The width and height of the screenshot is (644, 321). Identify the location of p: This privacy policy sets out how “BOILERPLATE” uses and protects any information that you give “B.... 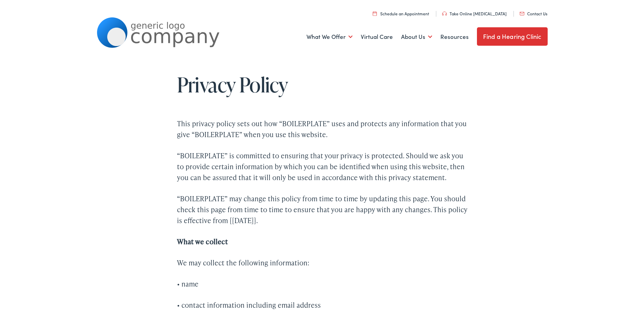
(323, 129).